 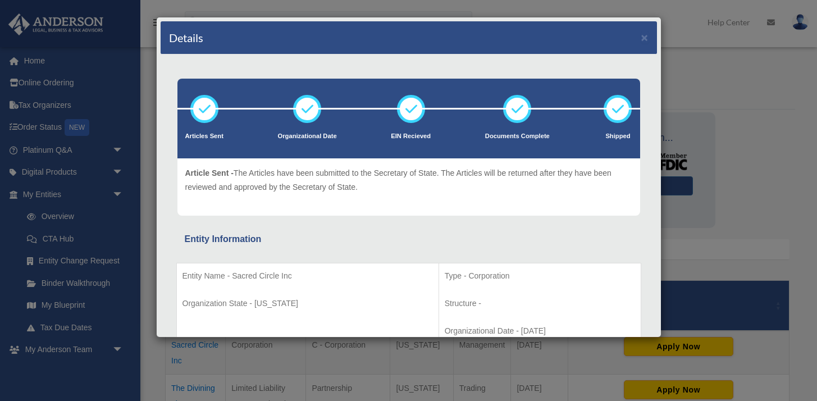 What do you see at coordinates (204, 136) in the screenshot?
I see `p: Articles Sent` at bounding box center [204, 136].